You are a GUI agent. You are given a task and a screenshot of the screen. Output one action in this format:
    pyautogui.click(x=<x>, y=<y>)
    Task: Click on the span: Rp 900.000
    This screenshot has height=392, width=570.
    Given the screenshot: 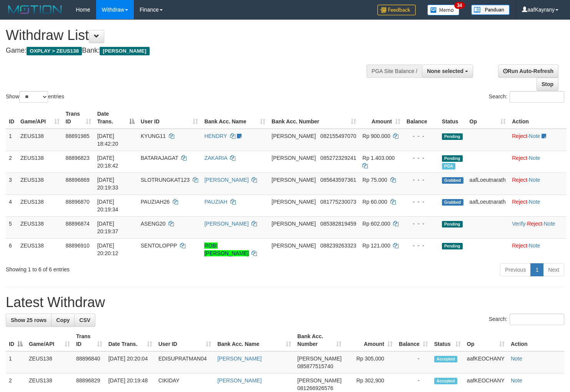 What is the action you would take?
    pyautogui.click(x=376, y=136)
    